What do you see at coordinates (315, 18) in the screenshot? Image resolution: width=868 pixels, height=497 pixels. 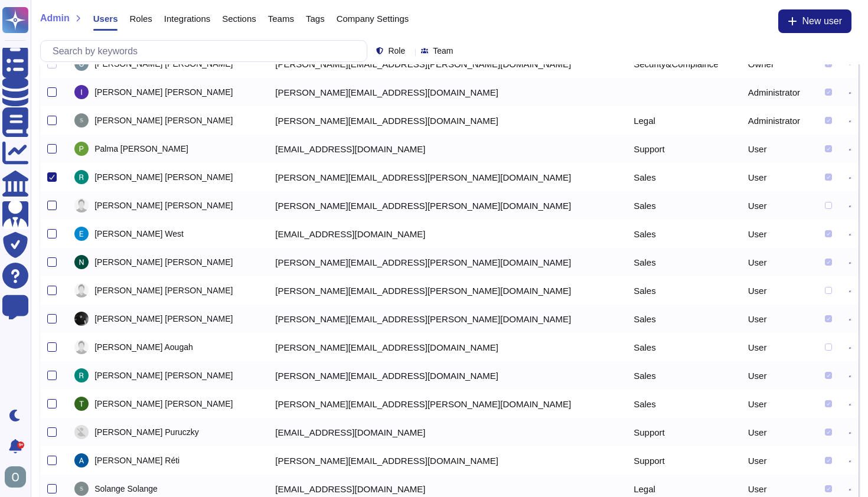 I see `span: Tags` at bounding box center [315, 18].